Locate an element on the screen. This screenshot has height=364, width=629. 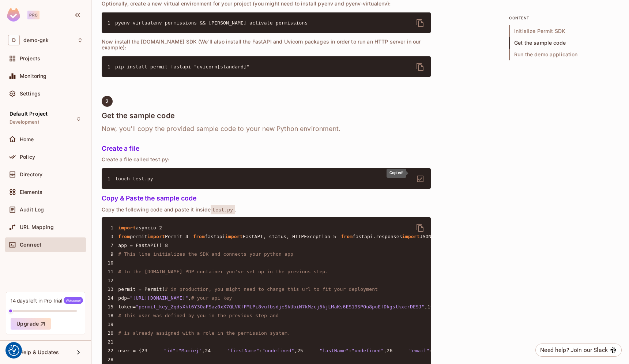
h5: Copy & Paste the sample code is located at coordinates (266, 198).